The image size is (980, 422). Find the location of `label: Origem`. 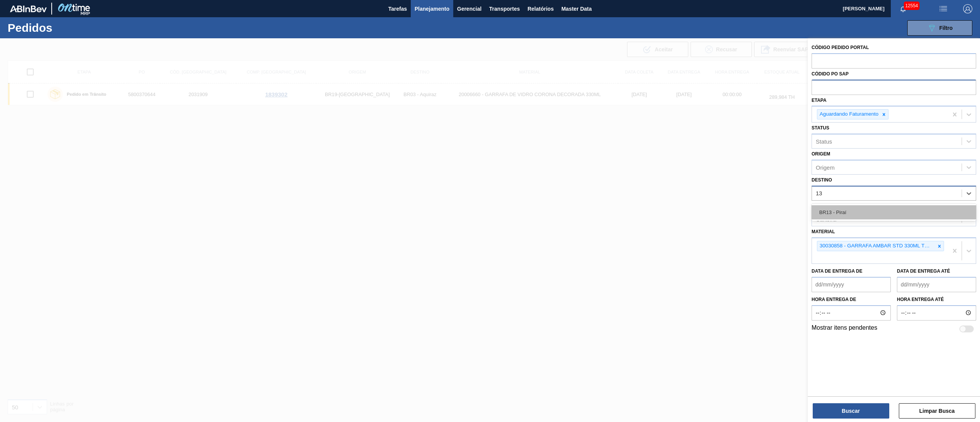

label: Origem is located at coordinates (820, 154).